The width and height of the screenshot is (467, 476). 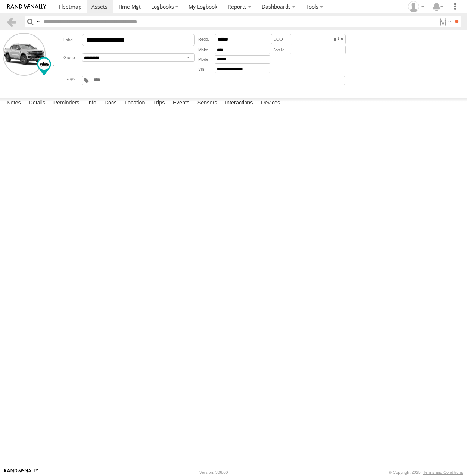 I want to click on label: Sensors, so click(x=207, y=103).